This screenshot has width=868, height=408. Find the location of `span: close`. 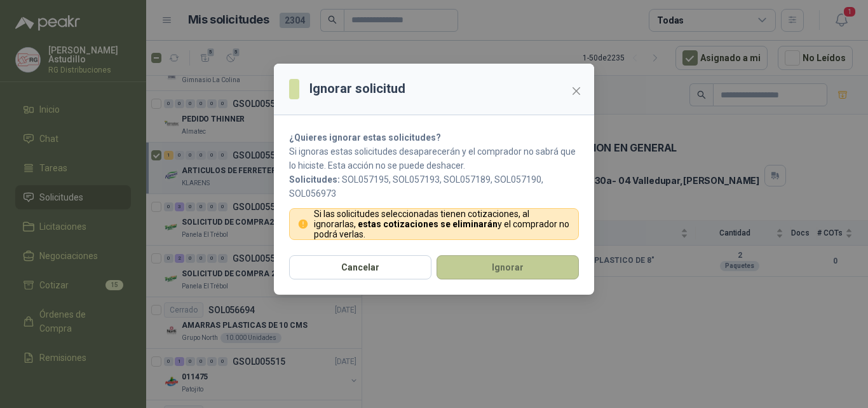

span: close is located at coordinates (577, 91).